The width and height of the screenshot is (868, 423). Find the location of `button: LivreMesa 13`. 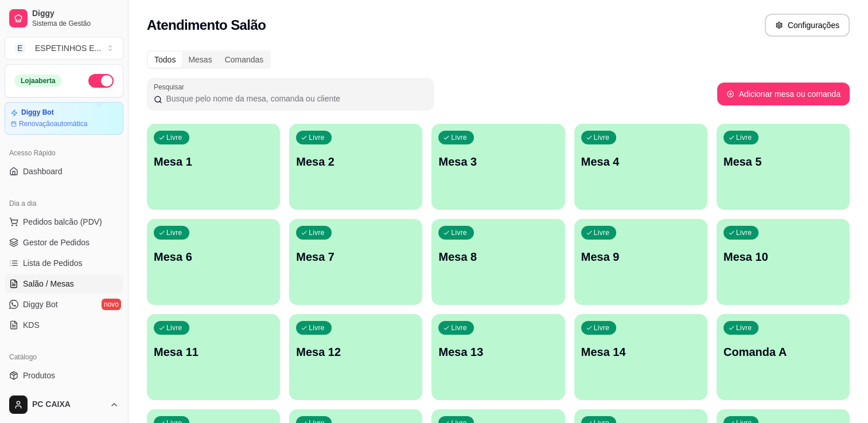

button: LivreMesa 13 is located at coordinates (498, 357).